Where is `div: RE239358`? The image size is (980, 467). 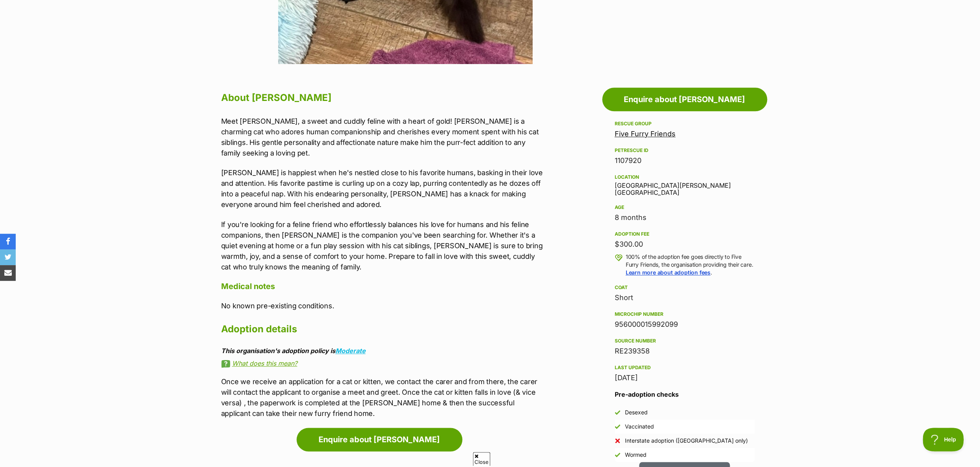
div: RE239358 is located at coordinates (684, 352).